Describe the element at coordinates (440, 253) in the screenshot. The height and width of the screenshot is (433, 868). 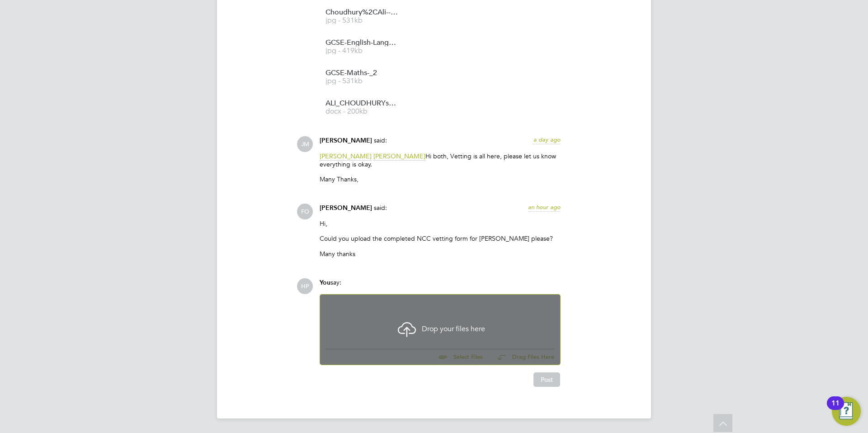
I see `p: Many thanks` at that location.